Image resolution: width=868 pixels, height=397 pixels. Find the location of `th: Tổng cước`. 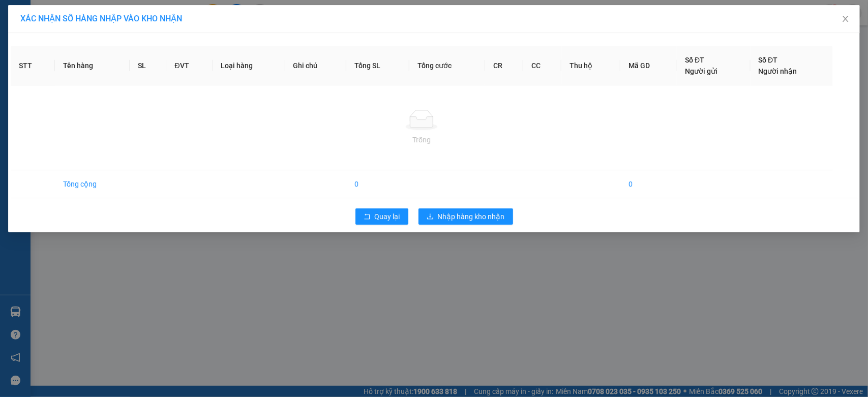

th: Tổng cước is located at coordinates (447, 65).